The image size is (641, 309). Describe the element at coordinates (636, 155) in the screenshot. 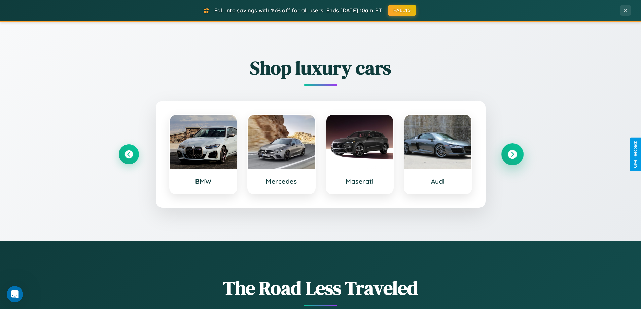

I see `div: Give Feedback` at that location.